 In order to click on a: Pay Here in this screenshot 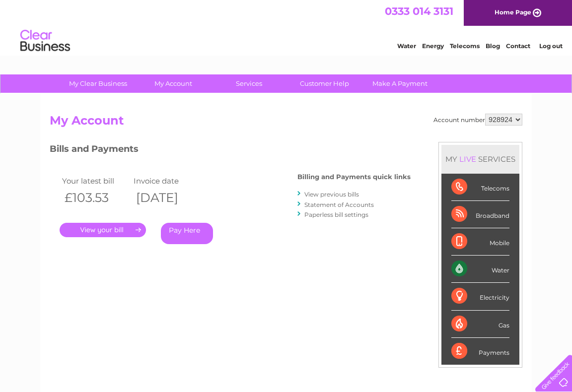, I will do `click(186, 233)`.